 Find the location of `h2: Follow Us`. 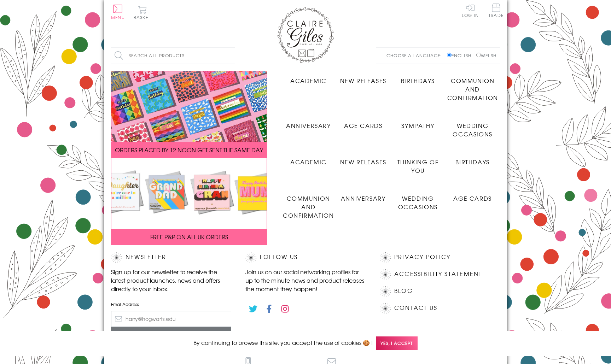

h2: Follow Us is located at coordinates (306, 258).